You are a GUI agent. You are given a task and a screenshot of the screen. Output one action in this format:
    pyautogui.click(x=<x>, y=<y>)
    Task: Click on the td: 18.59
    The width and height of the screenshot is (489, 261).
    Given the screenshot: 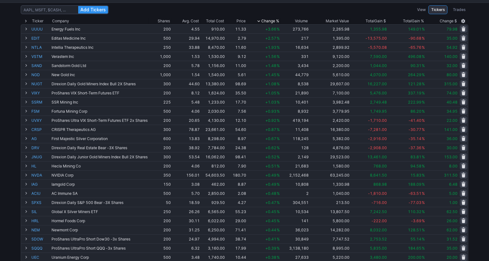 What is the action you would take?
    pyautogui.click(x=186, y=202)
    